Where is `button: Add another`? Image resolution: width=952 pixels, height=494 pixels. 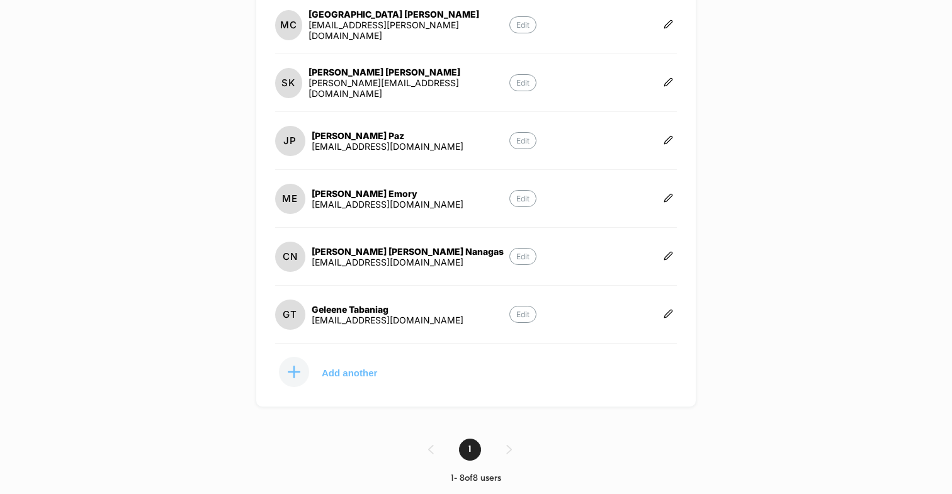
button: Add another is located at coordinates (338, 372).